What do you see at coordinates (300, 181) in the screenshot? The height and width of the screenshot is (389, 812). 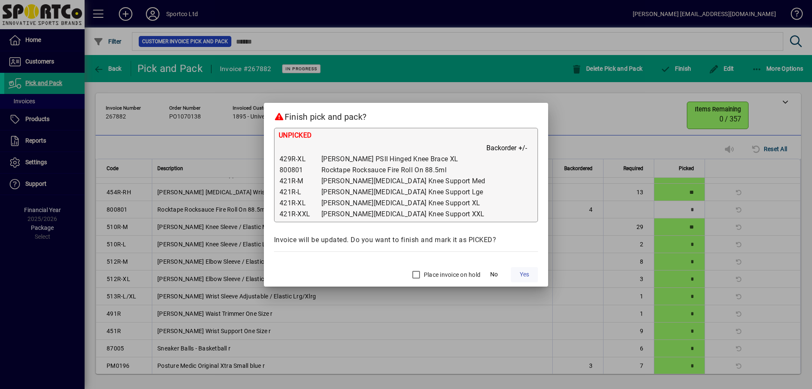 I see `td: 421R-M` at bounding box center [300, 181].